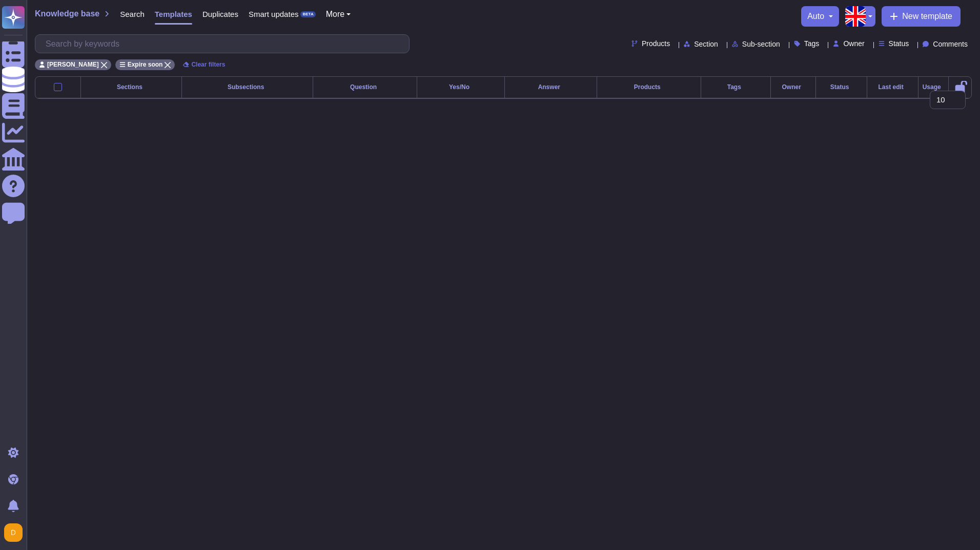  Describe the element at coordinates (841, 87) in the screenshot. I see `div: Status` at that location.